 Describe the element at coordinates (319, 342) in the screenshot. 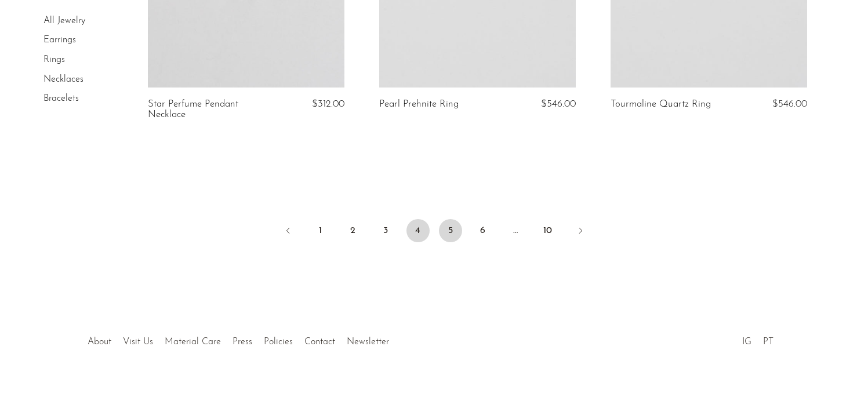

I see `a: Contact` at that location.